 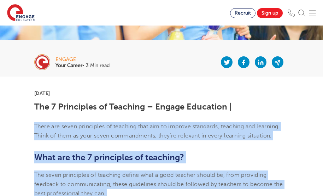 What do you see at coordinates (109, 157) in the screenshot?
I see `b: What are the 7 principles of teaching?` at bounding box center [109, 157].